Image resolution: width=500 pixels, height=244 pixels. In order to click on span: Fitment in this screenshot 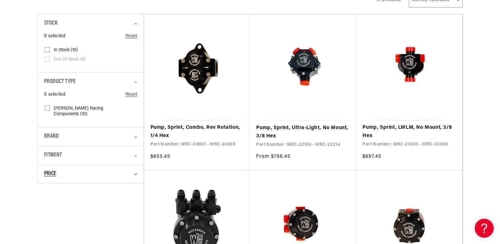, I will do `click(53, 155)`.